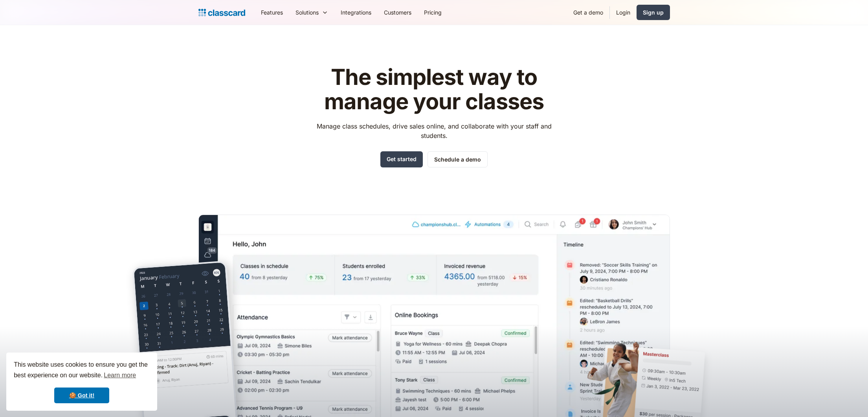 Image resolution: width=868 pixels, height=417 pixels. Describe the element at coordinates (120, 375) in the screenshot. I see `a: learn more about cookies` at that location.